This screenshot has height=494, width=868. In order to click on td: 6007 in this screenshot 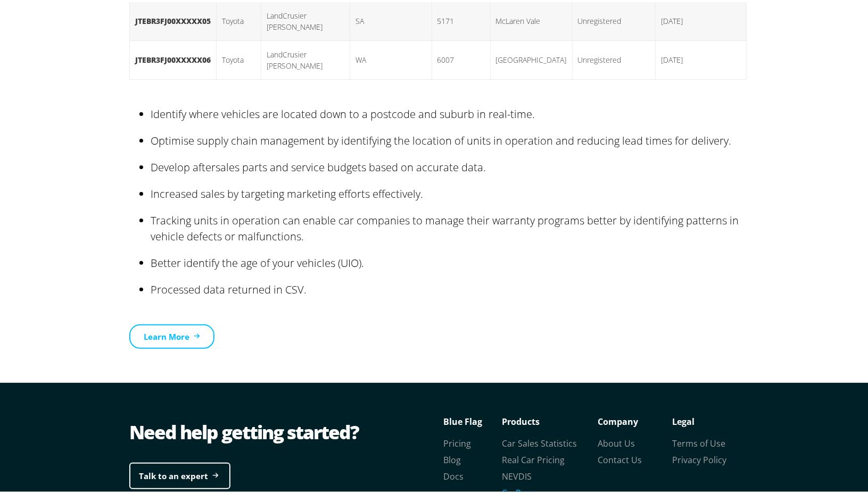, I will do `click(461, 57)`.